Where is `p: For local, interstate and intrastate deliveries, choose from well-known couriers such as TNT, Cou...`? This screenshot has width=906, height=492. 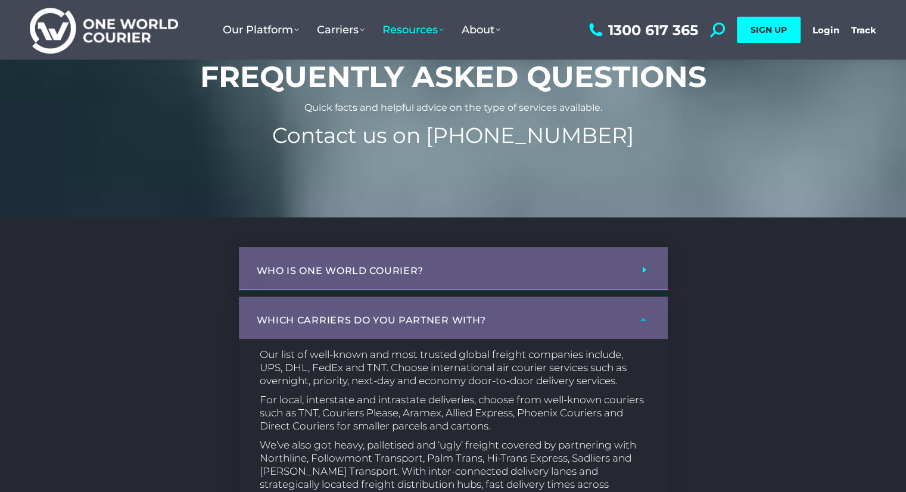
p: For local, interstate and intrastate deliveries, choose from well-known couriers such as TNT, Cou... is located at coordinates (453, 413).